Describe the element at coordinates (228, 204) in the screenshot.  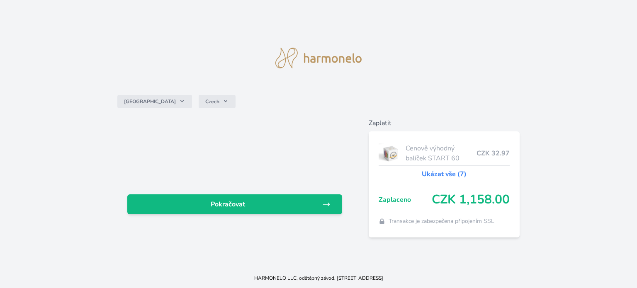
I see `span: Pokračovat` at that location.